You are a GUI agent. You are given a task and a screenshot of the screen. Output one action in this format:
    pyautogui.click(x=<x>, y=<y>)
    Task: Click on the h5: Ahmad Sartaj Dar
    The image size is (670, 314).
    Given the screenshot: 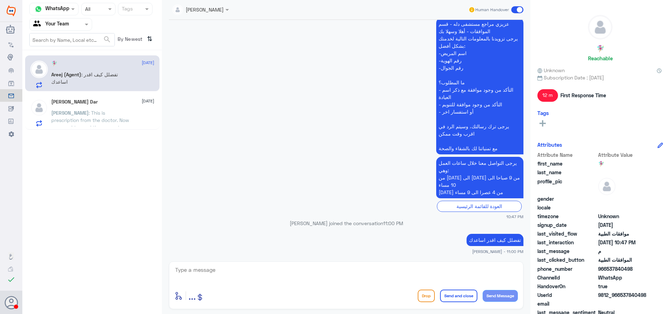 What is the action you would take?
    pyautogui.click(x=74, y=102)
    